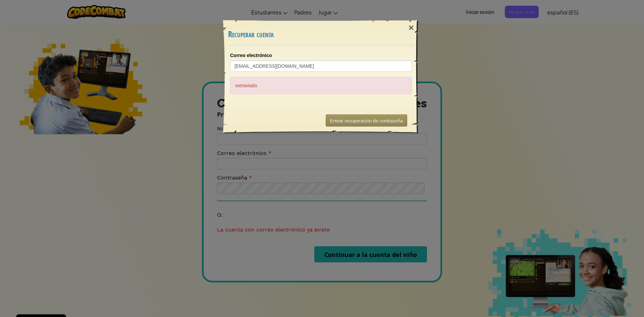  Describe the element at coordinates (251, 55) in the screenshot. I see `font: Correo electrónico` at that location.